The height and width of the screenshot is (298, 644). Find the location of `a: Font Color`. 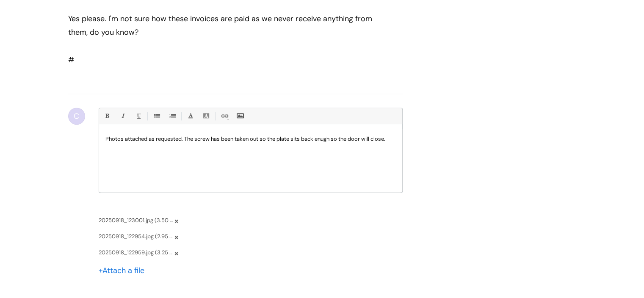

a: Font Color is located at coordinates (190, 116).